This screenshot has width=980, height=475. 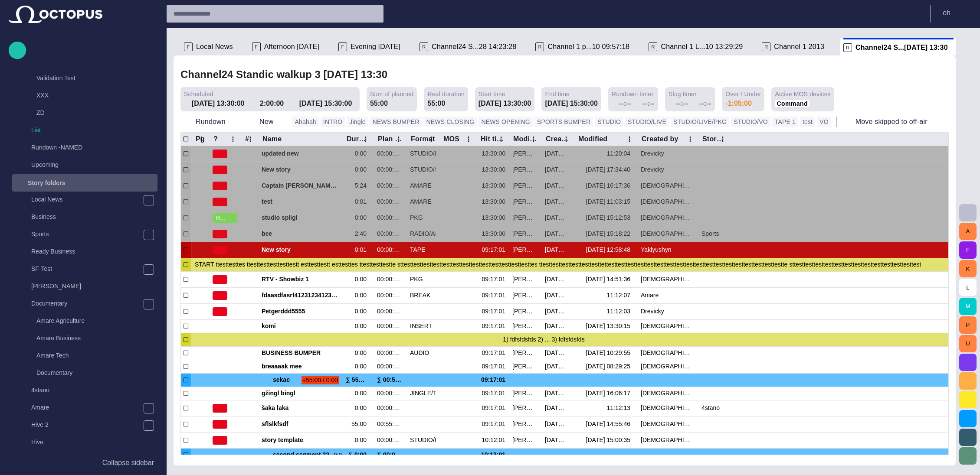 What do you see at coordinates (225, 218) in the screenshot?
I see `button: READY` at bounding box center [225, 218].